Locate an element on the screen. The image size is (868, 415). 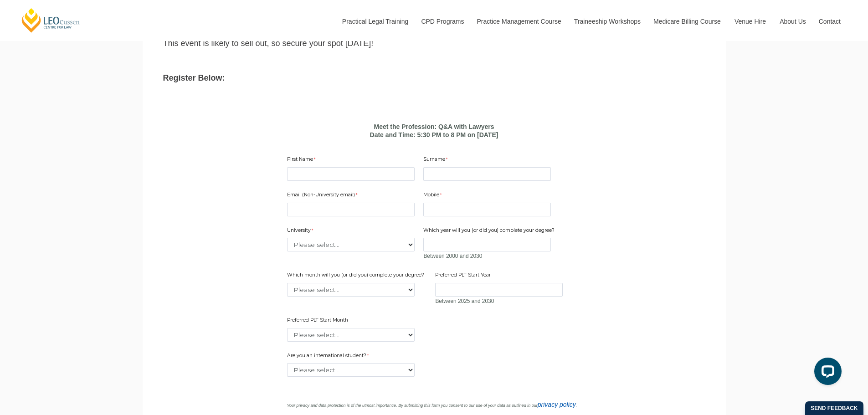
label: Preferred PLT Start Year is located at coordinates (464, 276).